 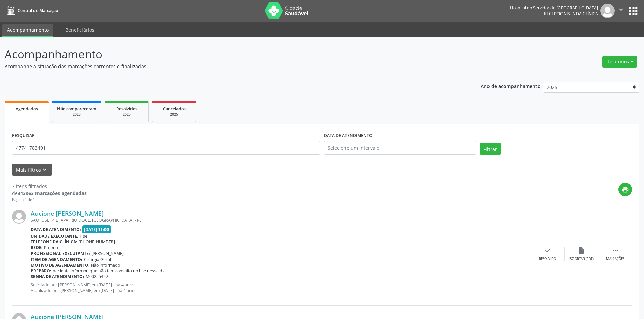 I want to click on b: Motivo de agendamento:, so click(x=60, y=265).